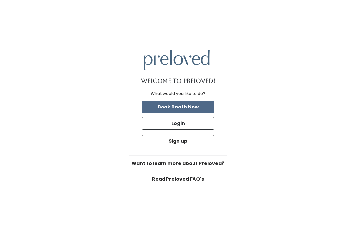 The width and height of the screenshot is (356, 246). I want to click on div: What would you like to do?, so click(178, 94).